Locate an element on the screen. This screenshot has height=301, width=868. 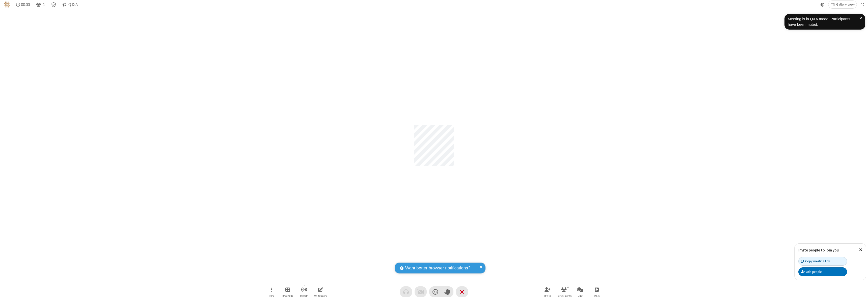
span: Q & A is located at coordinates (73, 4).